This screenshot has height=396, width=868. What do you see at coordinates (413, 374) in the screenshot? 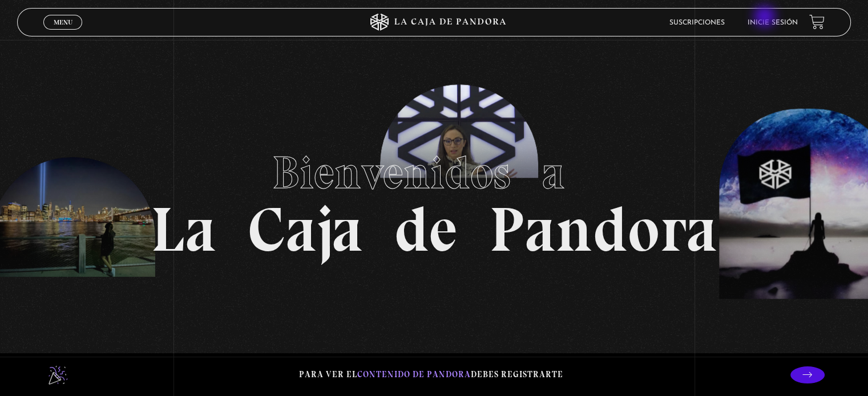
I see `span: contenido de Pandora` at bounding box center [413, 374].